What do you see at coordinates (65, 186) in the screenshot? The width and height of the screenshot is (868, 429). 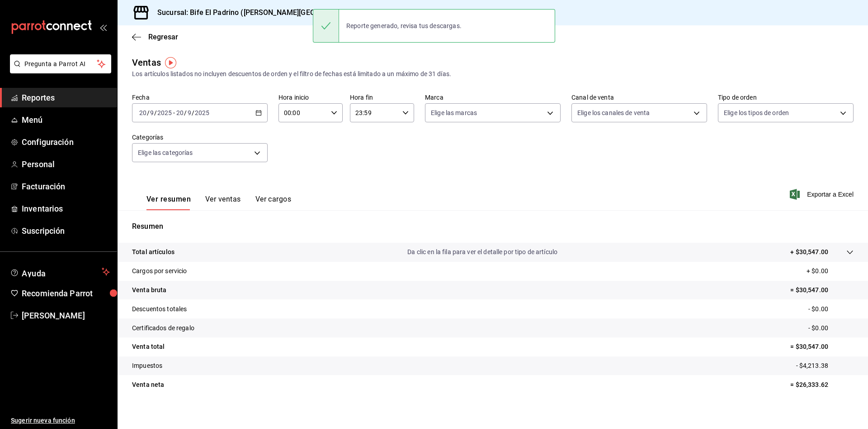 I see `span: Facturación` at bounding box center [65, 186].